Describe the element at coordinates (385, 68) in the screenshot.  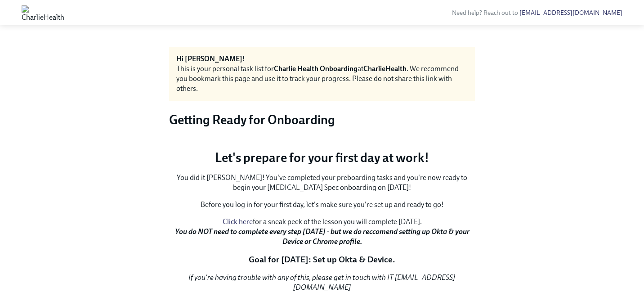
I see `strong: CharlieHealth` at that location.